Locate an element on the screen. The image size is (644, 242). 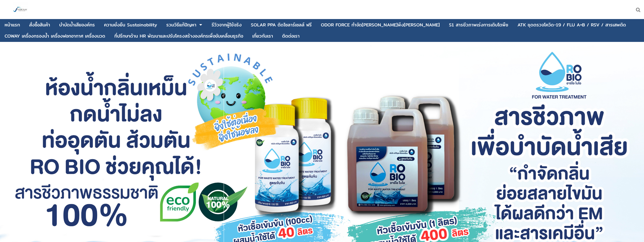
div: ที่ปรึกษาด้าน HR พัฒนาและปรับโครงสร้างองค์กรเพื่อขับเคลื่อนธุรกิจ is located at coordinates (179, 36).